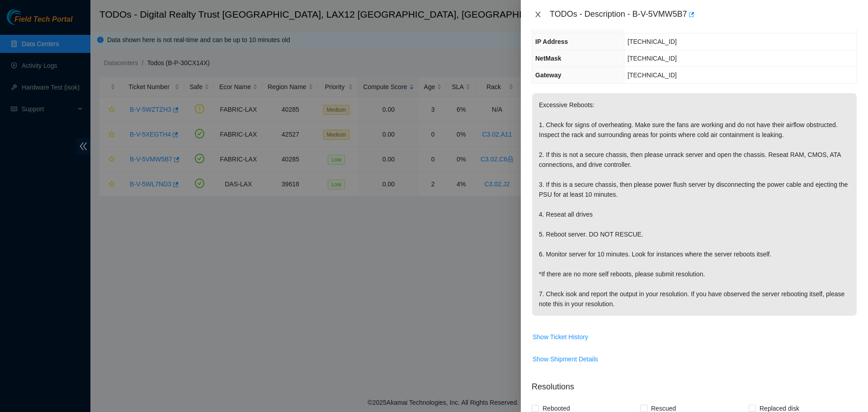  Describe the element at coordinates (561, 337) in the screenshot. I see `span: Show Ticket History` at that location.